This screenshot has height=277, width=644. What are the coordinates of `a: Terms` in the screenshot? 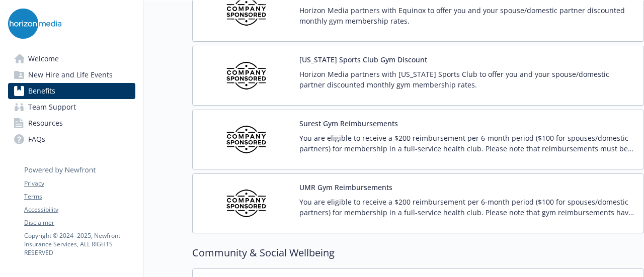 It's located at (79, 196).